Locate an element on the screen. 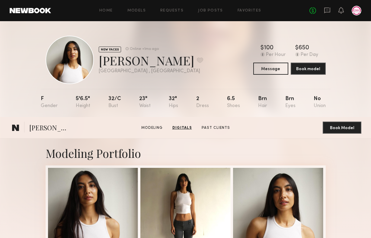  div: Per Day is located at coordinates (310, 55).